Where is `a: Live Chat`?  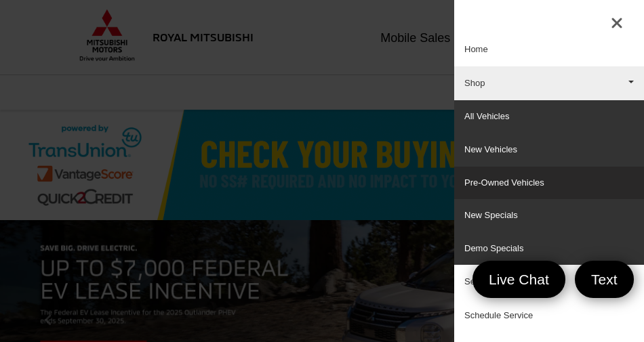 a: Live Chat is located at coordinates (519, 279).